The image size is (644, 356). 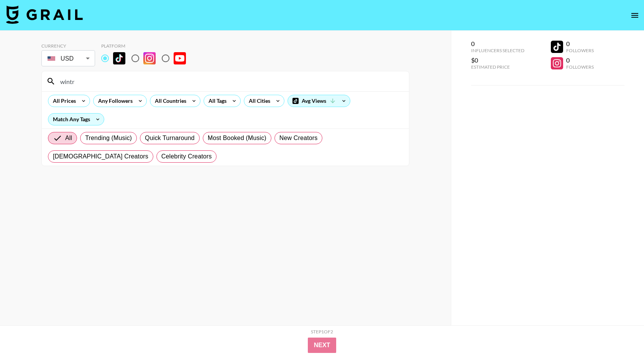 What do you see at coordinates (119, 58) in the screenshot?
I see `img: TikTok` at bounding box center [119, 58].